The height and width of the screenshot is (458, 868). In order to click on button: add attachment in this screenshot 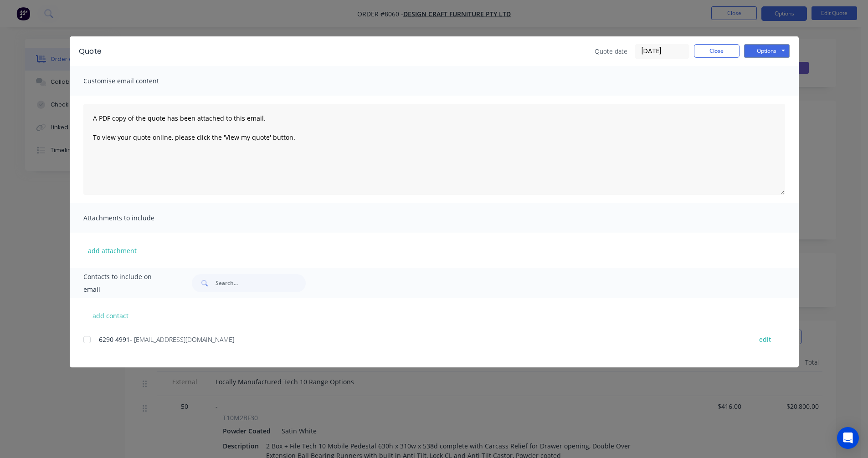, I will do `click(112, 251)`.